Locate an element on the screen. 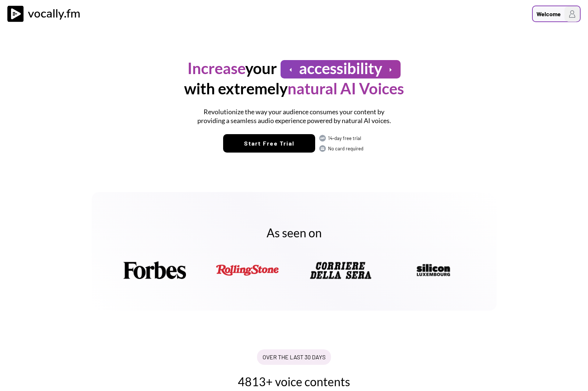  h1: Revolutionize the way your audience consumes your content by providing a seamless audio experienc... is located at coordinates (294, 116).